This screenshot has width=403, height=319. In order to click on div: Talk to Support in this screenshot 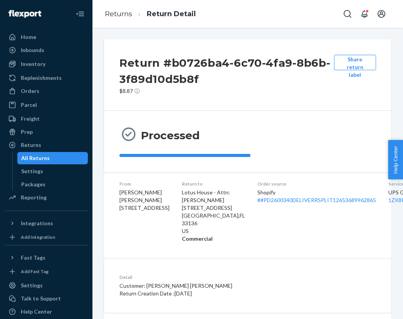, I will do `click(41, 298)`.